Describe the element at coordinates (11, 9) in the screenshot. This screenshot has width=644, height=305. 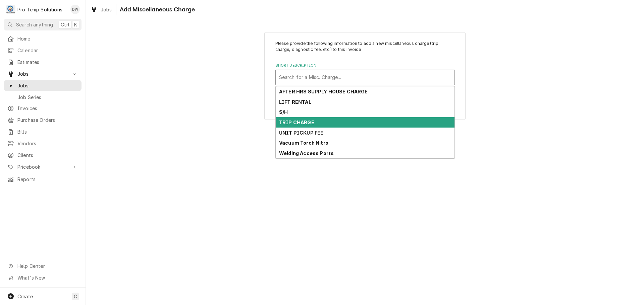
I see `div: P` at that location.